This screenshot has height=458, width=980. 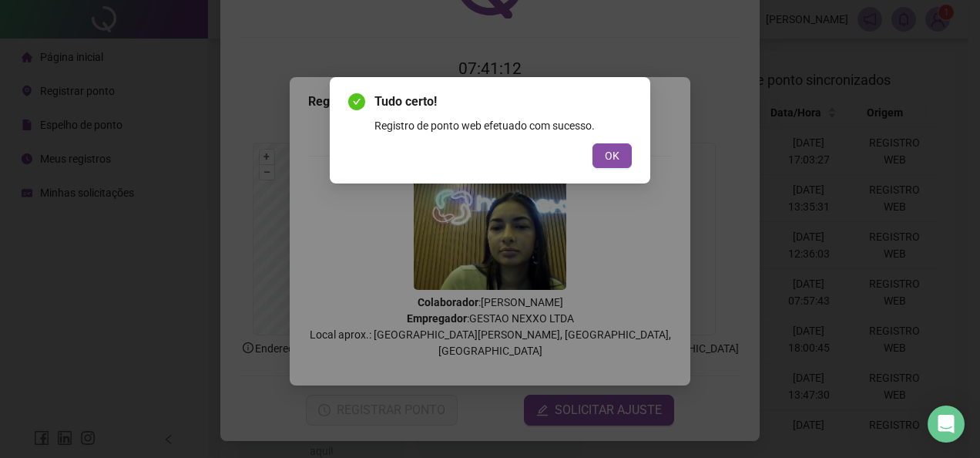 What do you see at coordinates (946, 424) in the screenshot?
I see `div: Open Intercom Messenger` at bounding box center [946, 424].